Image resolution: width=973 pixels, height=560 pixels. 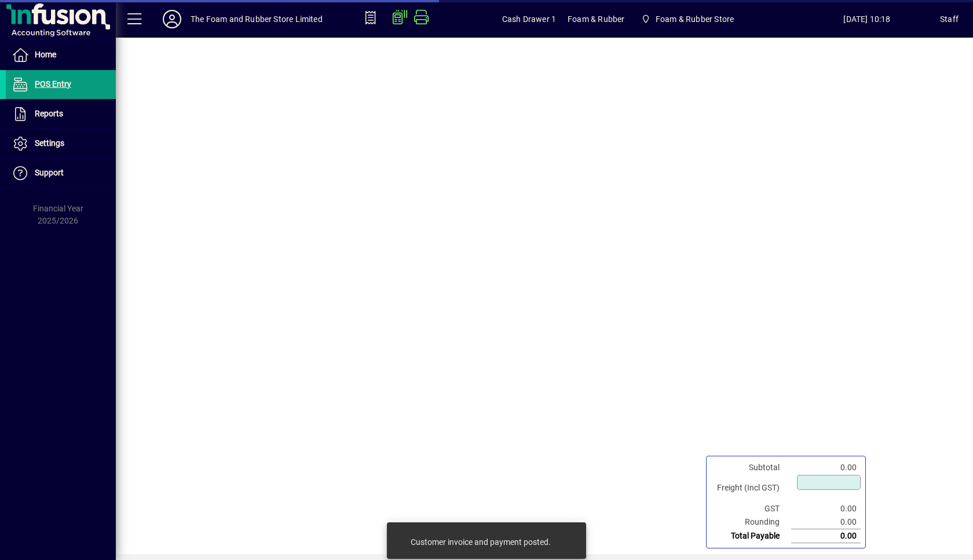 What do you see at coordinates (751, 488) in the screenshot?
I see `td: Freight (Incl GST)` at bounding box center [751, 488].